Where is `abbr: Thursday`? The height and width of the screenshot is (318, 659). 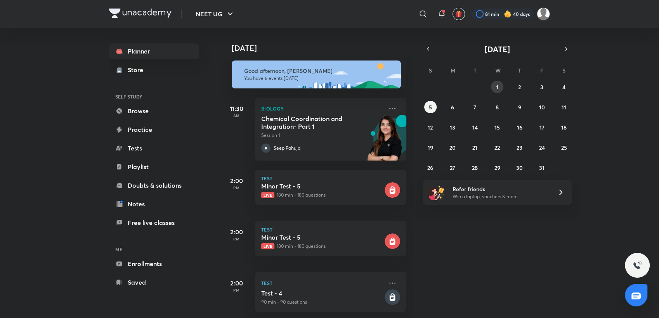 abbr: Thursday is located at coordinates (520, 70).